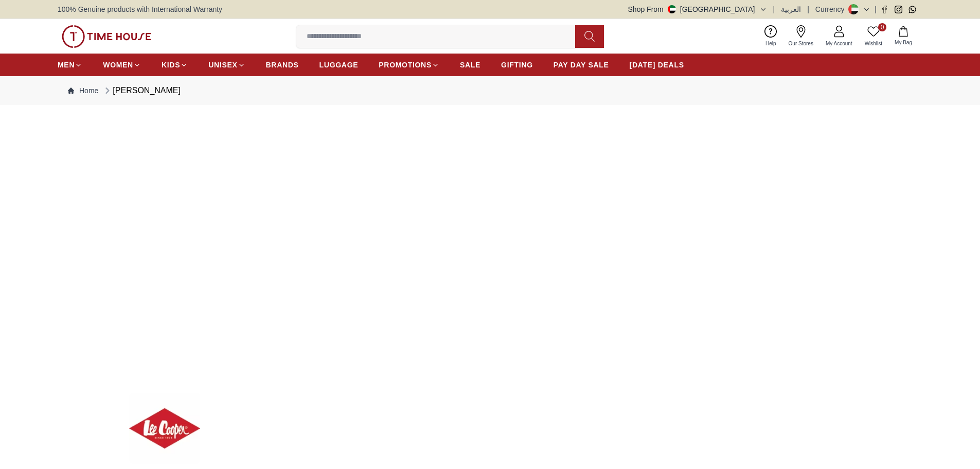  What do you see at coordinates (66, 65) in the screenshot?
I see `span: MEN` at bounding box center [66, 65].